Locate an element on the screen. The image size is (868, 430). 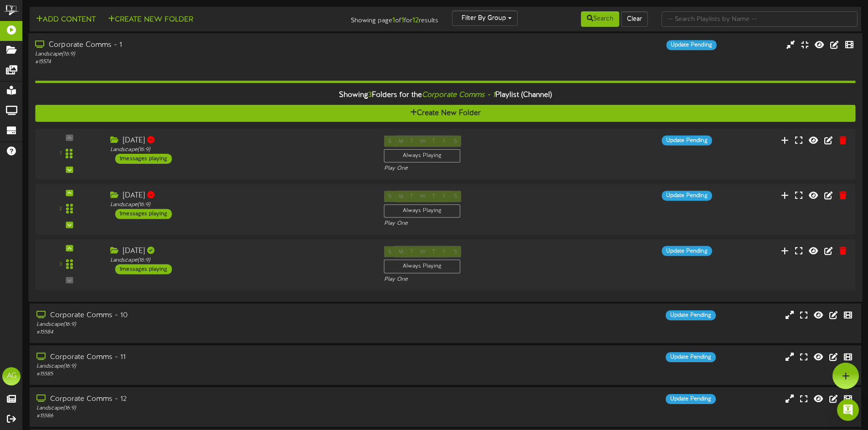
div: # 15585 is located at coordinates (203, 374).